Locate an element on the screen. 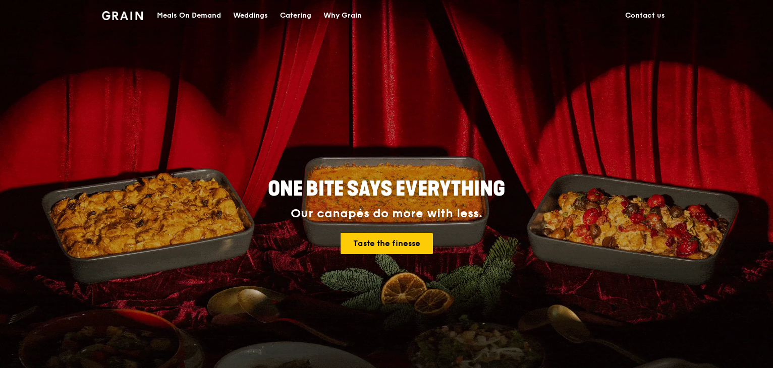 The image size is (773, 368). a: Taste the finesse is located at coordinates (386, 244).